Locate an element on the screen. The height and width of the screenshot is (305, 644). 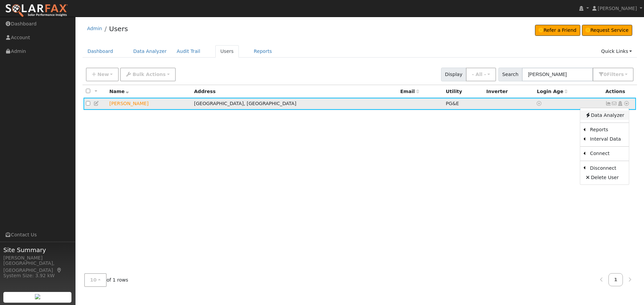
span: s is located at coordinates (622, 75).